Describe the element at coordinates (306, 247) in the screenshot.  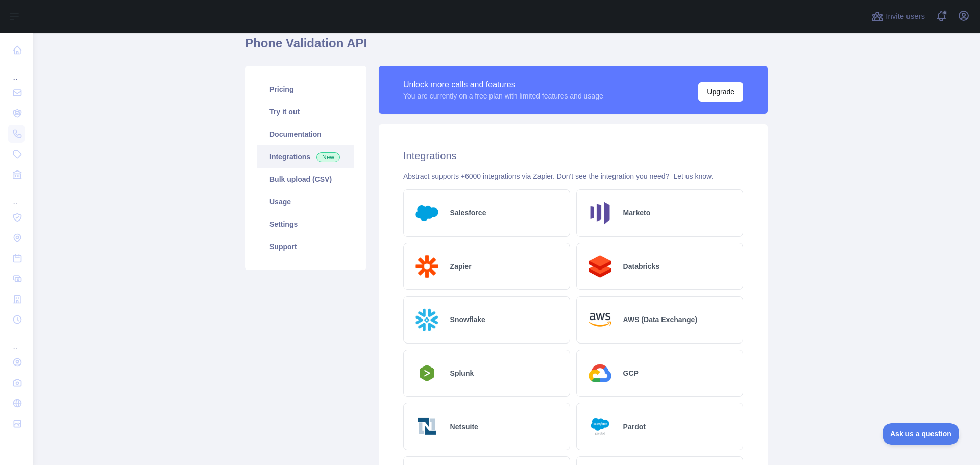
I see `a: Support` at that location.